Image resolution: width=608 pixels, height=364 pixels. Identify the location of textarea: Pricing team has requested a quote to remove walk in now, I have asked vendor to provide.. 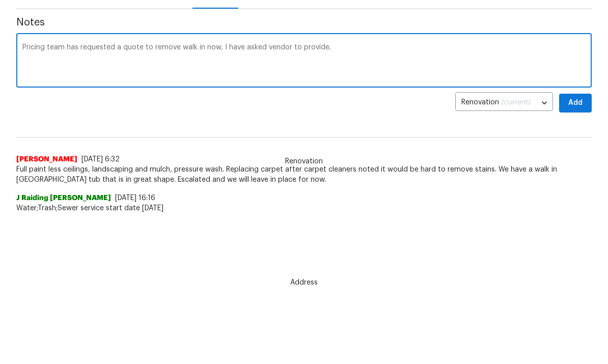
(304, 62).